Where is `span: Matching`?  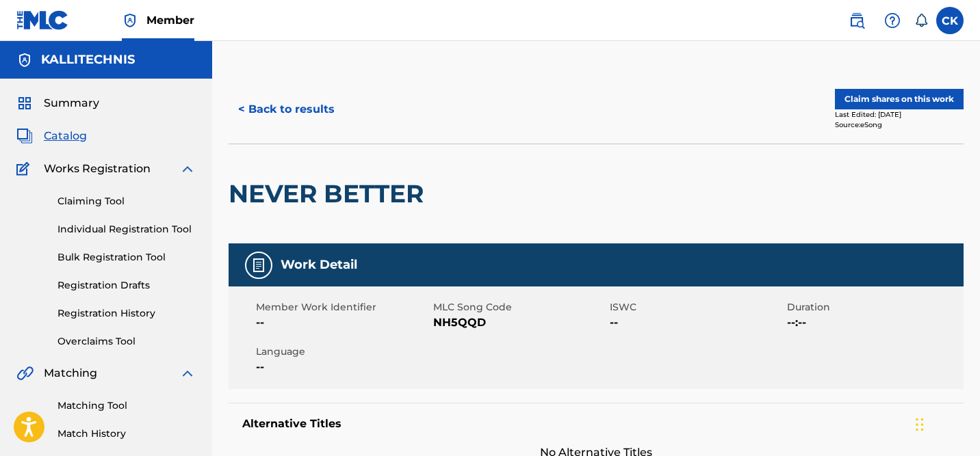 span: Matching is located at coordinates (70, 374).